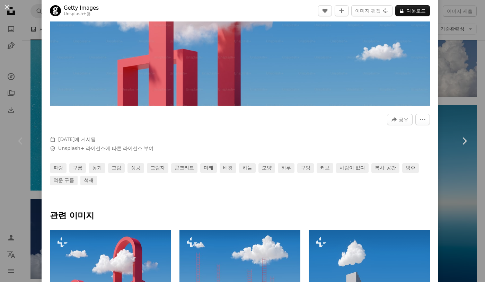 Image resolution: width=485 pixels, height=282 pixels. What do you see at coordinates (464, 141) in the screenshot?
I see `a: 다음` at bounding box center [464, 141].